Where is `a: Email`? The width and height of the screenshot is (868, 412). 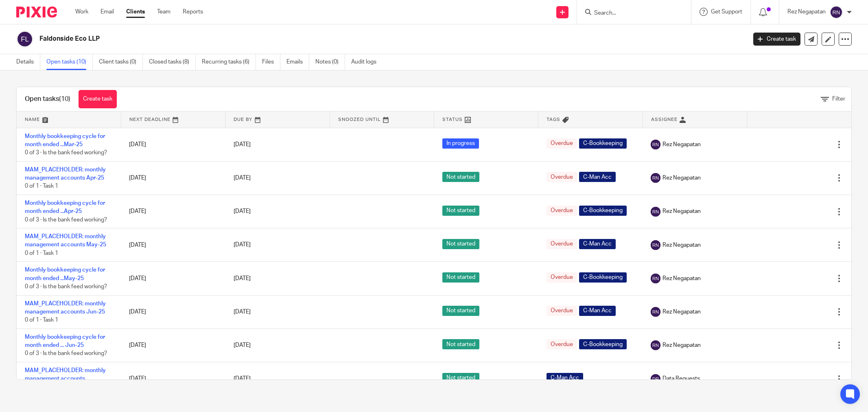
a: Email is located at coordinates (107, 11).